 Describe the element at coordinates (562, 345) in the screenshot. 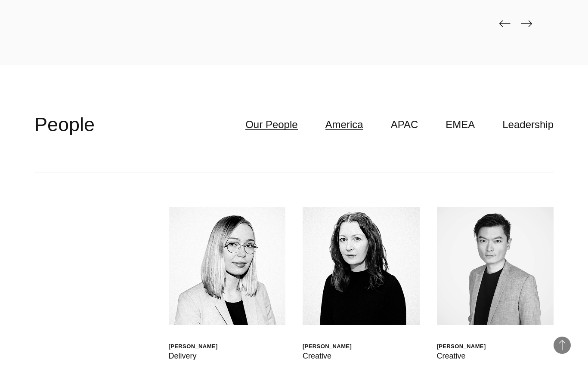

I see `button: Back to Top` at that location.